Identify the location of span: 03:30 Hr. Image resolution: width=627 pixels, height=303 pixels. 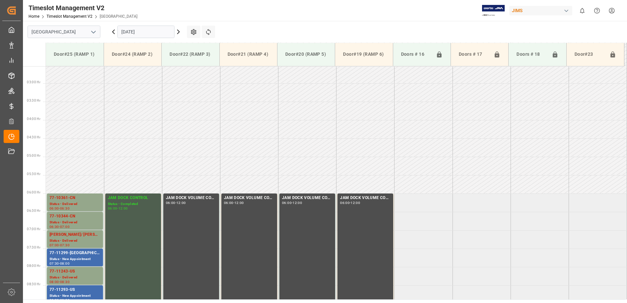
(33, 100).